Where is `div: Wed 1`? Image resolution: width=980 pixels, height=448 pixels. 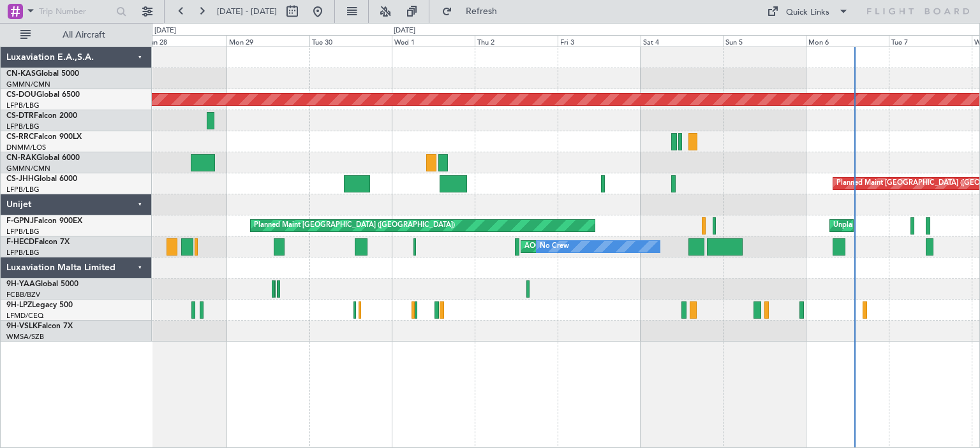
div: Wed 1 is located at coordinates (433, 41).